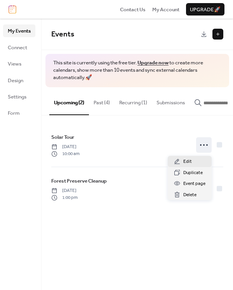 The width and height of the screenshot is (233, 290). What do you see at coordinates (17, 97) in the screenshot?
I see `span: Settings` at bounding box center [17, 97].